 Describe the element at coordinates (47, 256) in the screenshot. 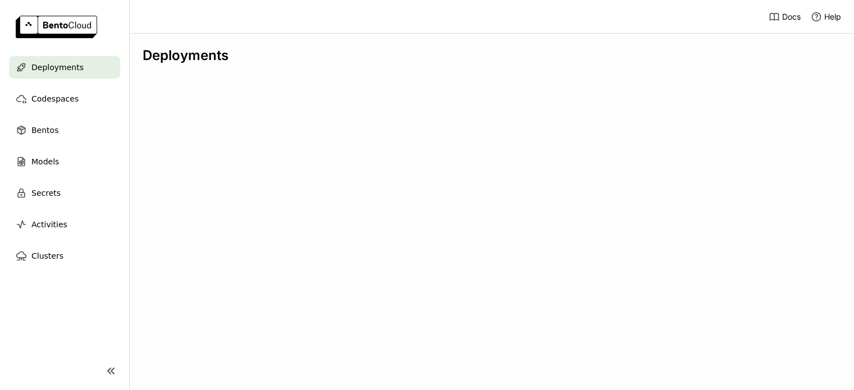

I see `span: Clusters` at that location.